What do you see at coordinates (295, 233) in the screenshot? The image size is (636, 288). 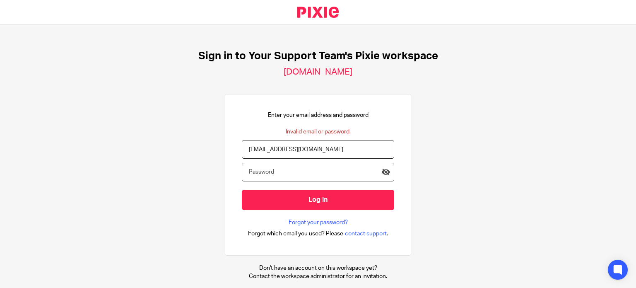 I see `span: Forgot which email you used? Please` at bounding box center [295, 233].